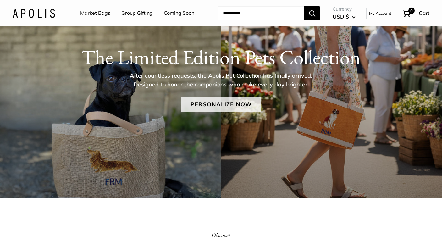 The image size is (442, 239). What do you see at coordinates (95, 13) in the screenshot?
I see `a: Market Bags` at bounding box center [95, 13].